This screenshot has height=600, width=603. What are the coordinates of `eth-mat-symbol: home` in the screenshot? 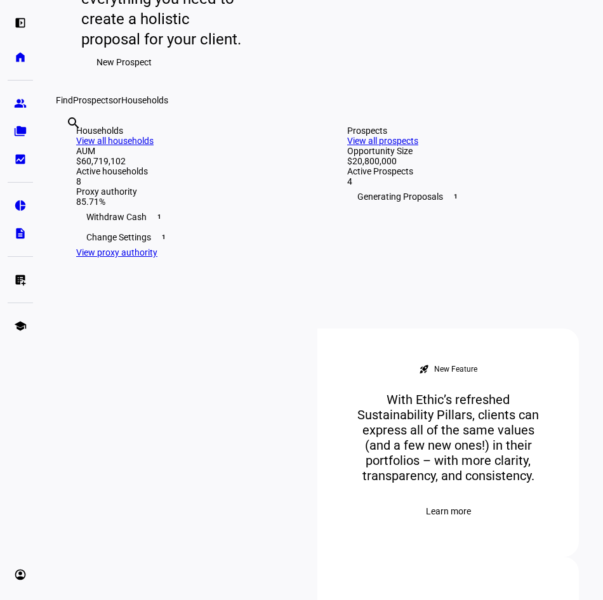 It's located at (20, 57).